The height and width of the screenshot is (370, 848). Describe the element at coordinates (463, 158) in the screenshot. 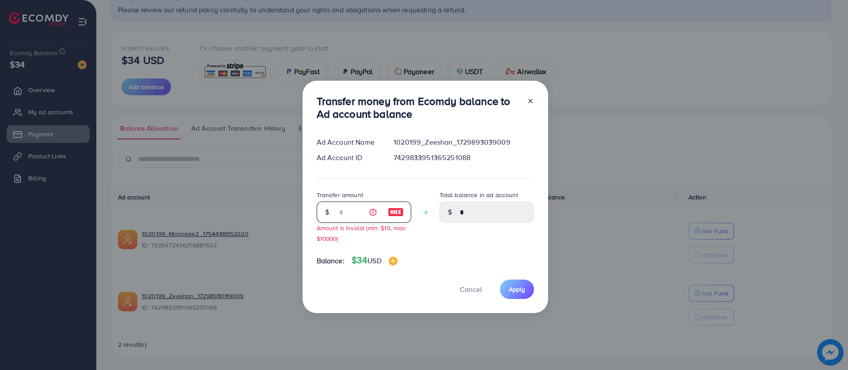

I see `div: 7429833951365251088` at that location.